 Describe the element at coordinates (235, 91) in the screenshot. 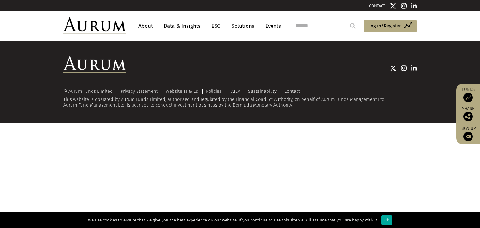

I see `a: FATCA` at that location.